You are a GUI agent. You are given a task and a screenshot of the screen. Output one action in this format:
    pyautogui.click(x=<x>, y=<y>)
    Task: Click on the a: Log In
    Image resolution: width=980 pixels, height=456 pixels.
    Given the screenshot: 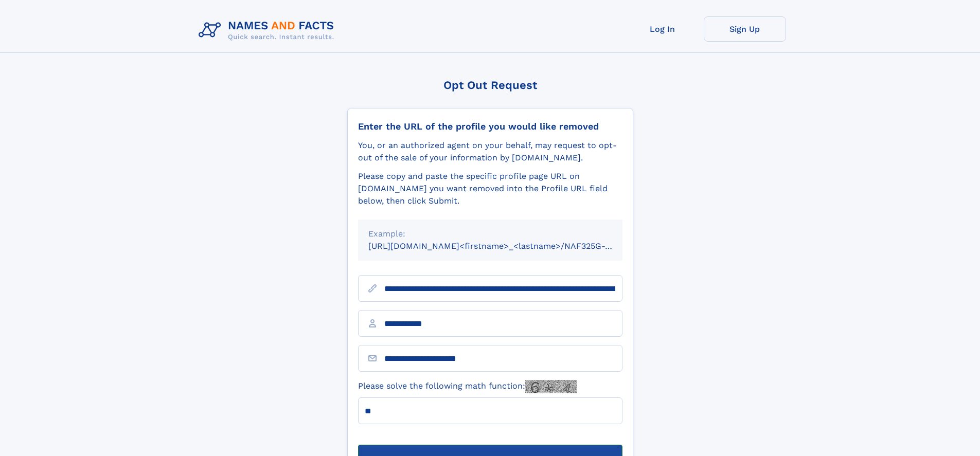 What is the action you would take?
    pyautogui.click(x=663, y=29)
    